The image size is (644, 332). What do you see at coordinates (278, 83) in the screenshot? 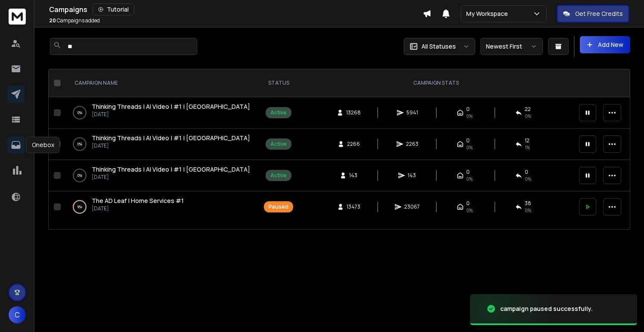
I see `th: STATUS` at bounding box center [278, 83].